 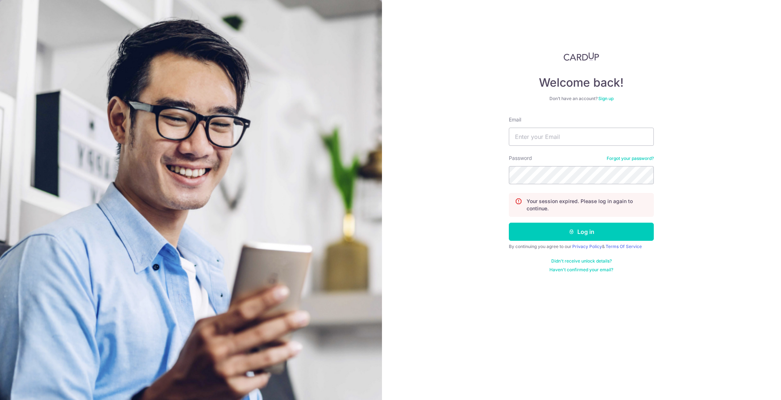 What do you see at coordinates (581, 83) in the screenshot?
I see `h4: Welcome back!` at bounding box center [581, 83].